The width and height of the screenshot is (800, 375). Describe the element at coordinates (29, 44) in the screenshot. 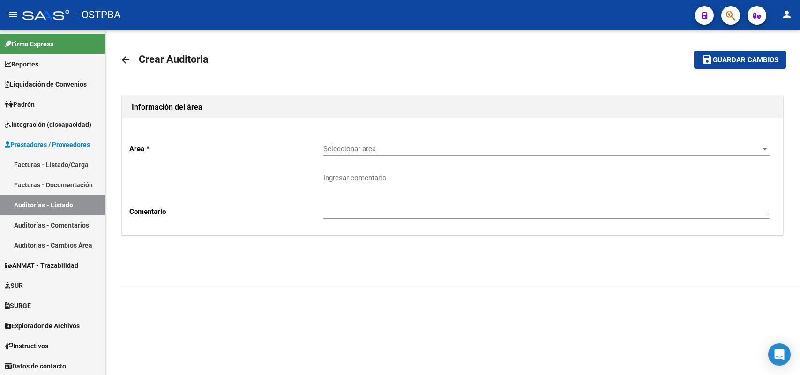

I see `span: Firma Express` at that location.